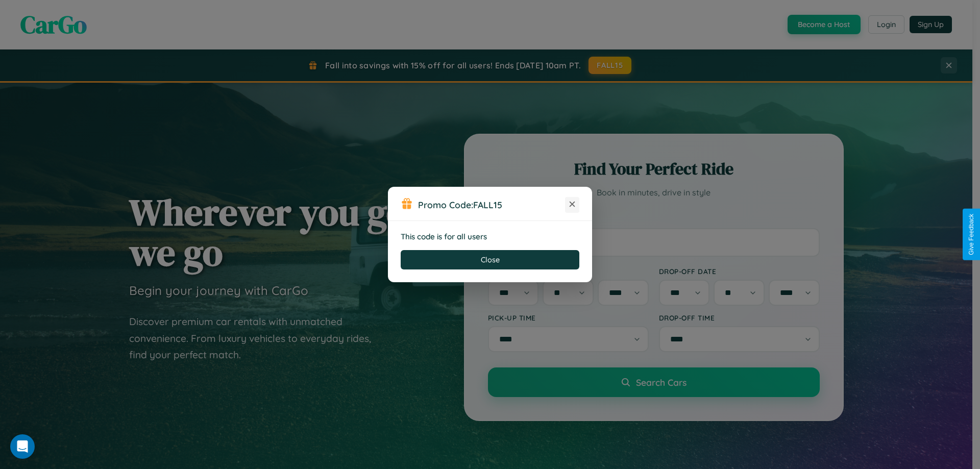 This screenshot has width=980, height=469. Describe the element at coordinates (23, 446) in the screenshot. I see `div: Open Intercom Messenger` at that location.